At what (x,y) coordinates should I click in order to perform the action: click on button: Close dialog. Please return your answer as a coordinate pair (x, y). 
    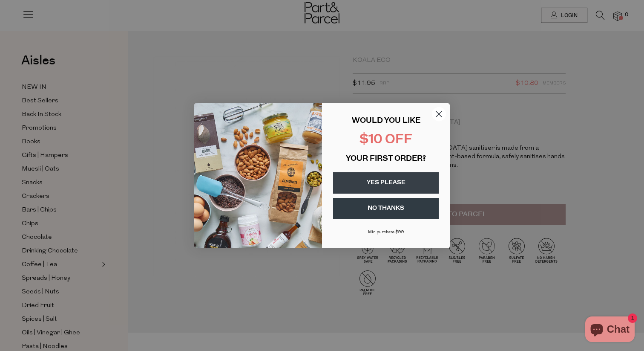
    Looking at the image, I should click on (439, 114).